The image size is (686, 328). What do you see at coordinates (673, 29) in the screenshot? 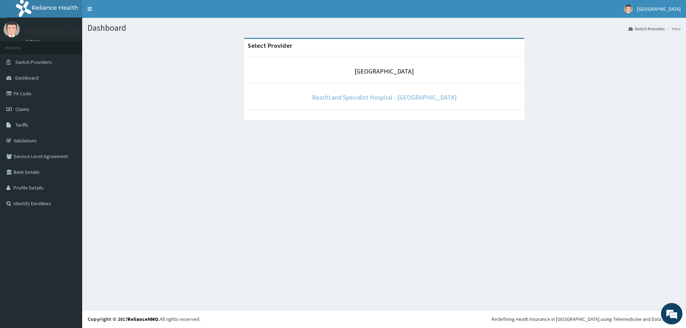
I see `li: Here` at bounding box center [673, 29].